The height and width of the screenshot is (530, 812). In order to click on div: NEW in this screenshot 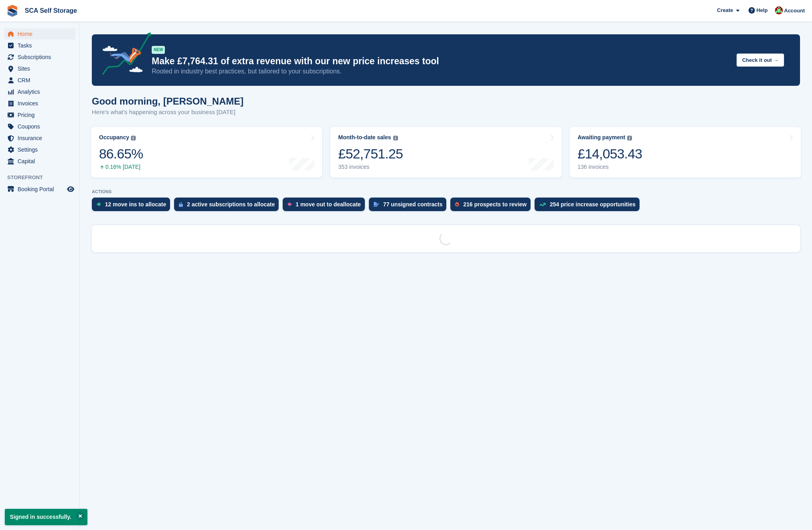, I will do `click(158, 50)`.